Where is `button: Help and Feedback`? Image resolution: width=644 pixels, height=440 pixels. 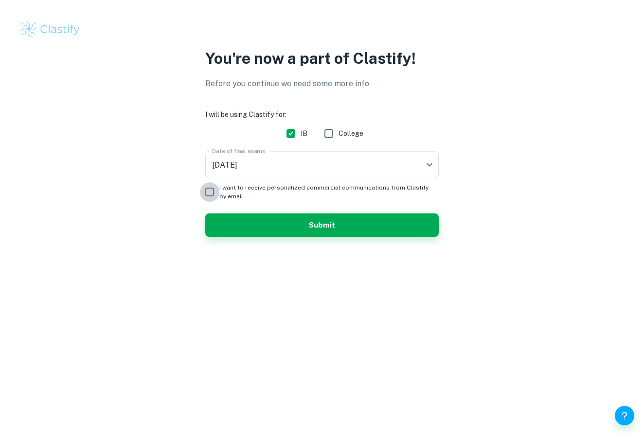 button: Help and Feedback is located at coordinates (625, 415).